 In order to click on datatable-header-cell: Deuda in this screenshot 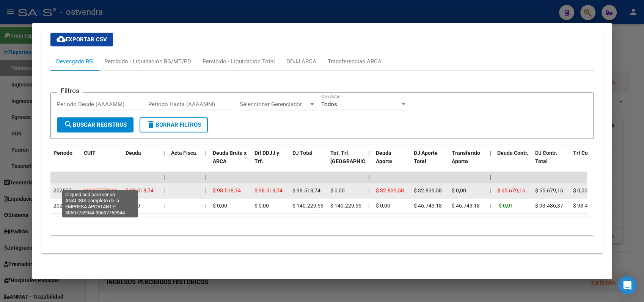, I will do `click(141, 162)`.